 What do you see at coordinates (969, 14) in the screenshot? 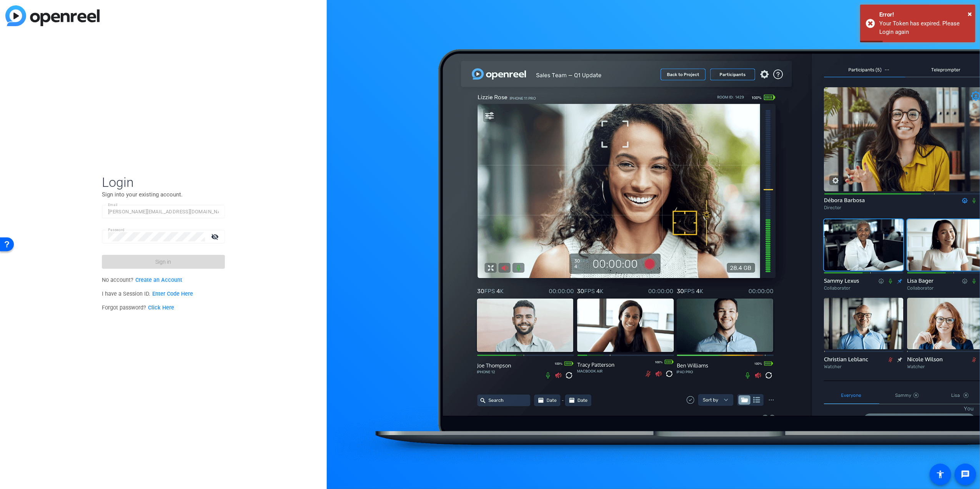
I see `button: Close` at bounding box center [969, 14].